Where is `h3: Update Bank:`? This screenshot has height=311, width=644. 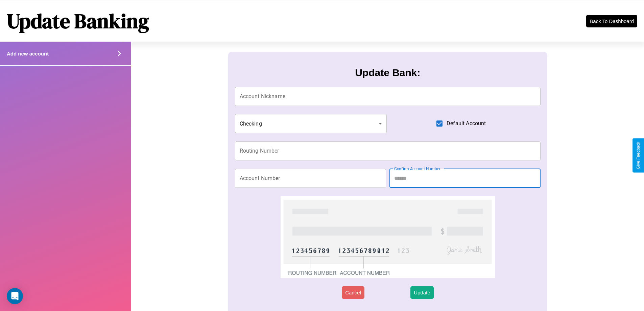
h3: Update Bank: is located at coordinates (387, 73).